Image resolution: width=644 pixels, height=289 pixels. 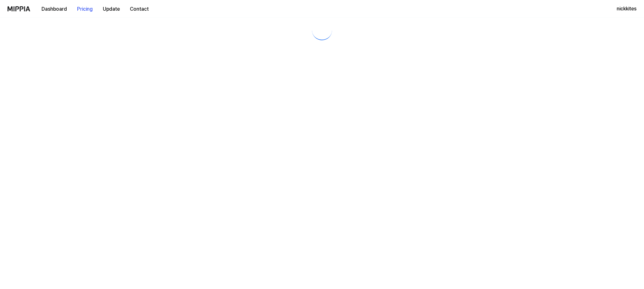 What do you see at coordinates (19, 9) in the screenshot?
I see `img: logo` at bounding box center [19, 9].